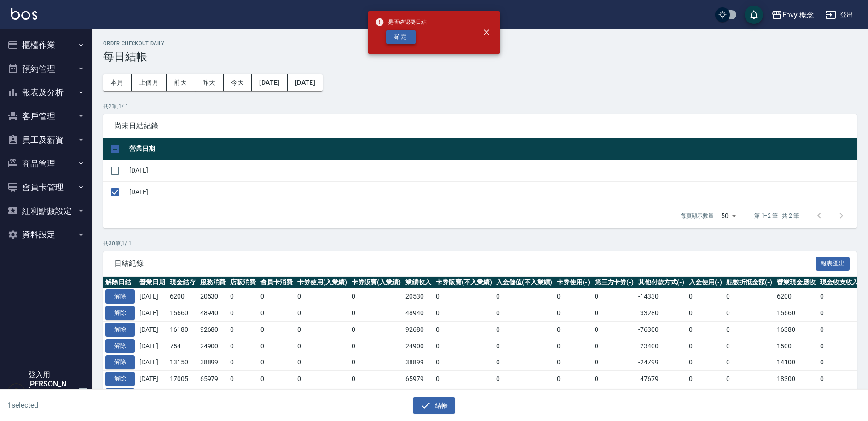 The image size is (868, 421). What do you see at coordinates (839, 15) in the screenshot?
I see `button: 登出` at bounding box center [839, 15].